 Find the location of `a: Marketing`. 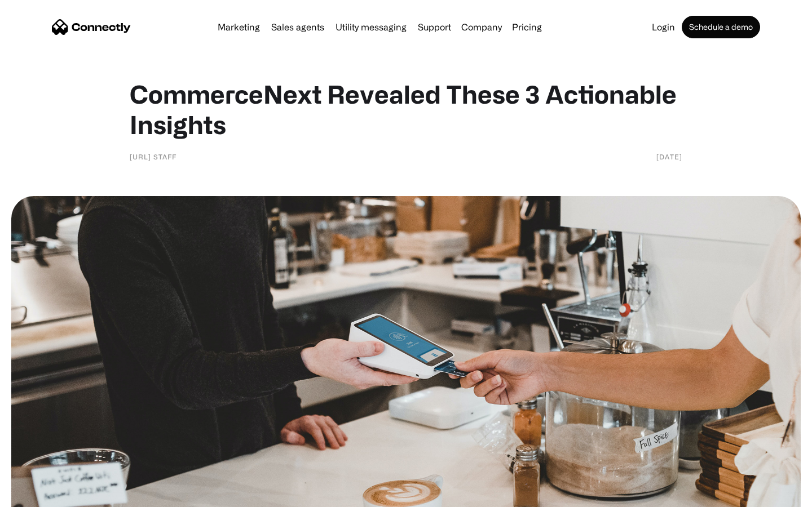

a: Marketing is located at coordinates (239, 27).